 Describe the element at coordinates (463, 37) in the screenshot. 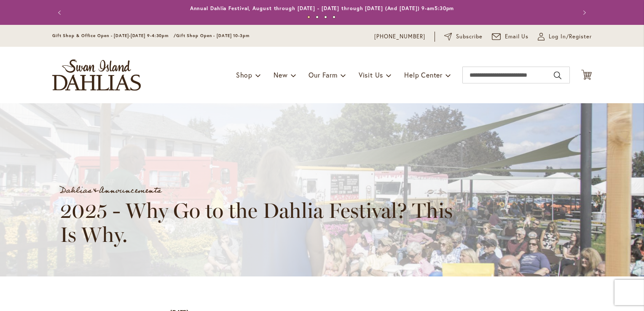

I see `a: Subscribe` at that location.